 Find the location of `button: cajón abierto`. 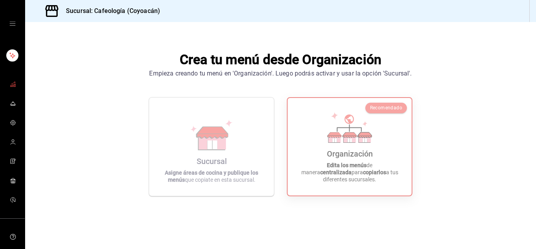

button: cajón abierto is located at coordinates (13, 24).